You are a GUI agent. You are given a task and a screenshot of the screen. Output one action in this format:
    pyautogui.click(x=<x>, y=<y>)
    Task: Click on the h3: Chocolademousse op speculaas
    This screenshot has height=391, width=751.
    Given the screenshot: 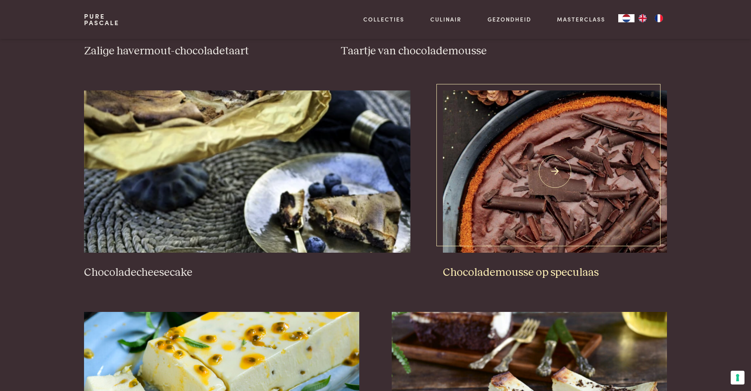 What is the action you would take?
    pyautogui.click(x=555, y=273)
    